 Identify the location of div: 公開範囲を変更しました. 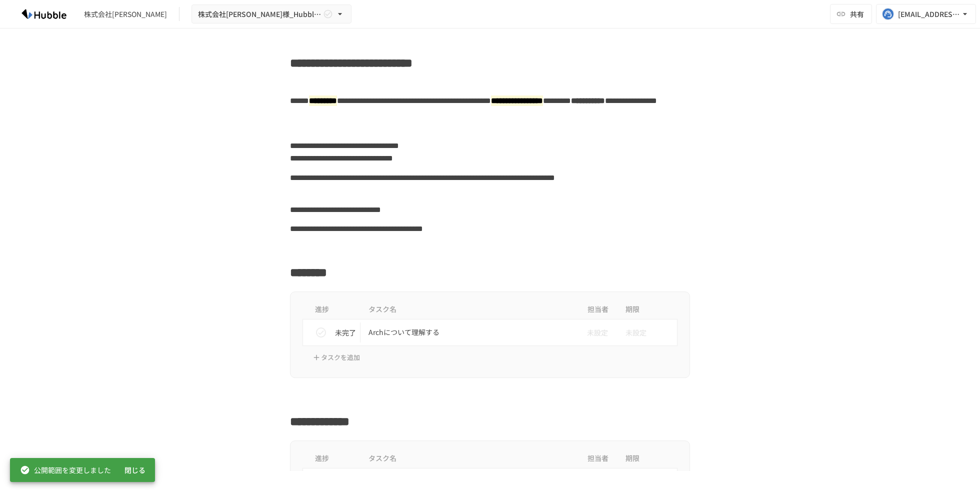
(65, 470).